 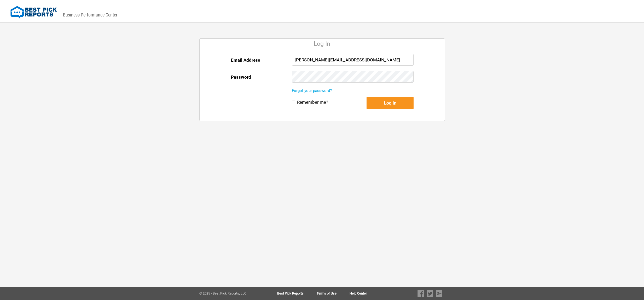 I want to click on a: Help Center, so click(x=358, y=294).